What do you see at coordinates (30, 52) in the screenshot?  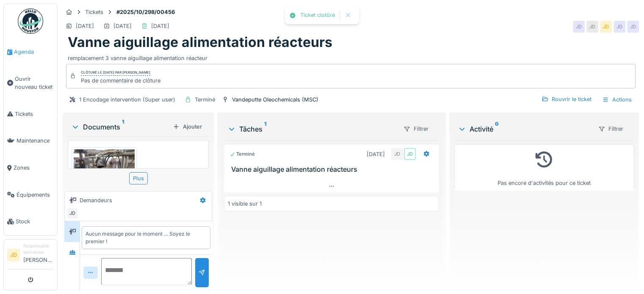 I see `a: Agenda` at bounding box center [30, 52].